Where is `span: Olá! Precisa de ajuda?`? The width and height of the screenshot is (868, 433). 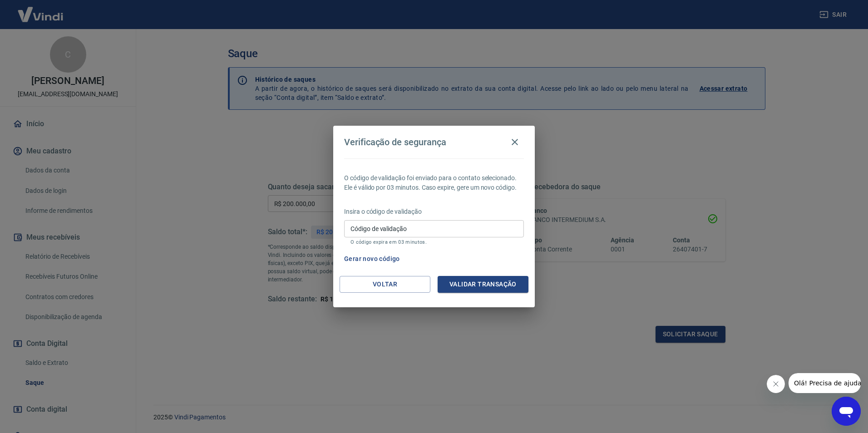 span: Olá! Precisa de ajuda? is located at coordinates (41, 10).